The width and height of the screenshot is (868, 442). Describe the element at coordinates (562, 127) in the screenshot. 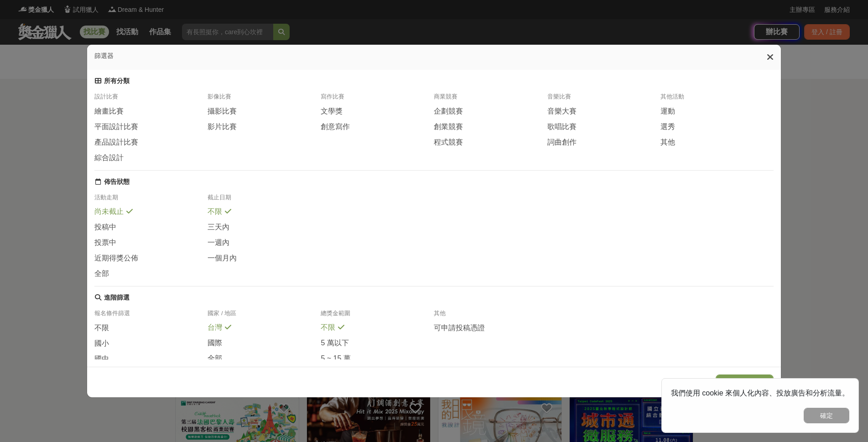

I see `span: 歌唱比賽` at that location.